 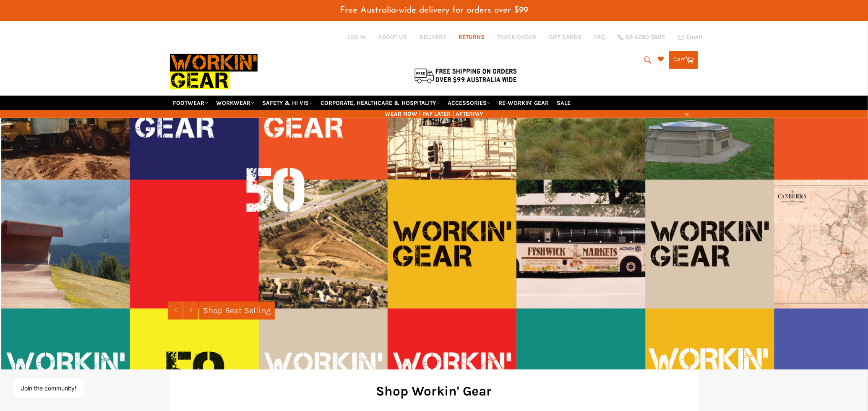 I want to click on a: WORKWEAR, so click(x=235, y=102).